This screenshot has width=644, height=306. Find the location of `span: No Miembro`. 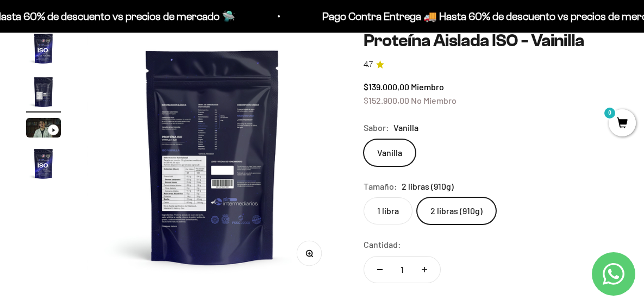

span: No Miembro is located at coordinates (434, 100).